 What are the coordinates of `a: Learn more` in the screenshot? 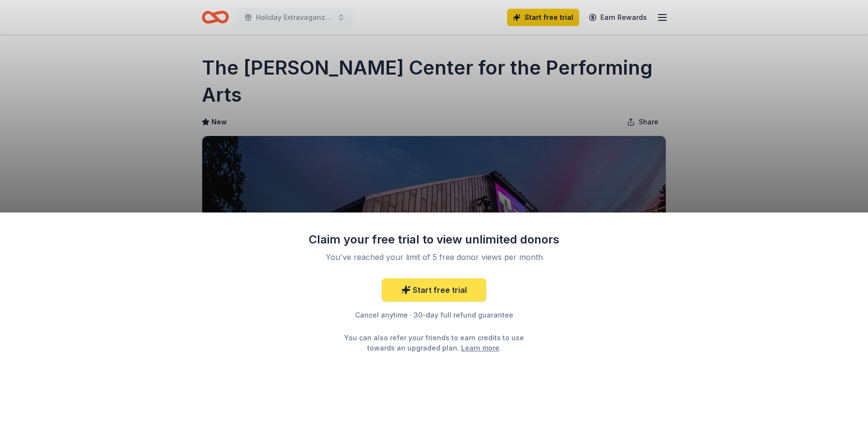 It's located at (480, 348).